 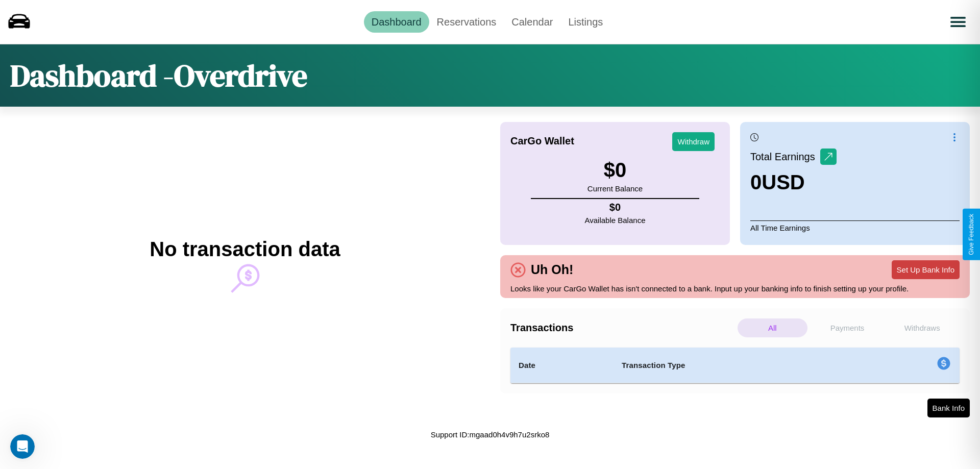 What do you see at coordinates (615, 170) in the screenshot?
I see `h3: $ 0` at bounding box center [615, 170].